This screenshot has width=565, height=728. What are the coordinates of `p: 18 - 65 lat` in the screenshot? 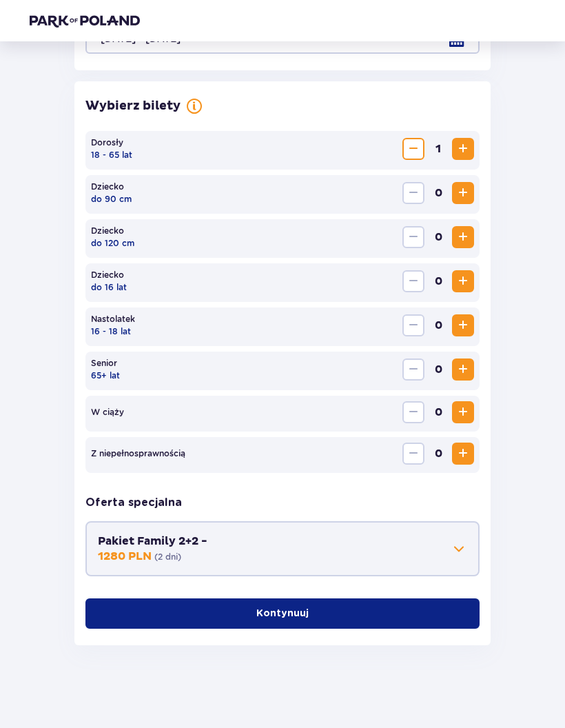 It's located at (112, 155).